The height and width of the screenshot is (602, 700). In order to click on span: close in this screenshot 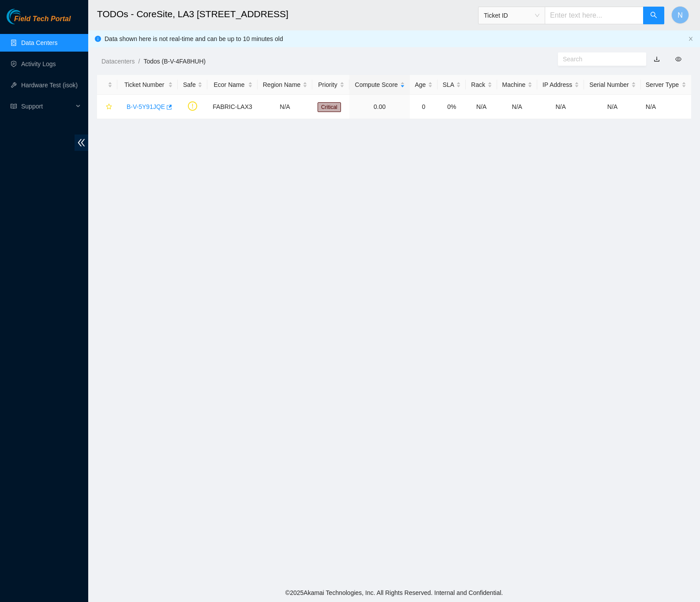, I will do `click(691, 39)`.